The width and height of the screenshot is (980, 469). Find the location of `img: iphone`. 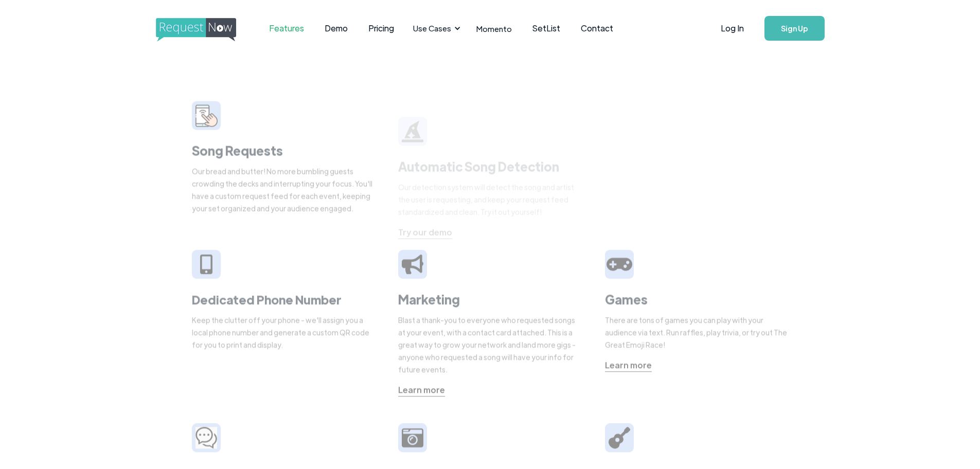

img: iphone is located at coordinates (206, 264).